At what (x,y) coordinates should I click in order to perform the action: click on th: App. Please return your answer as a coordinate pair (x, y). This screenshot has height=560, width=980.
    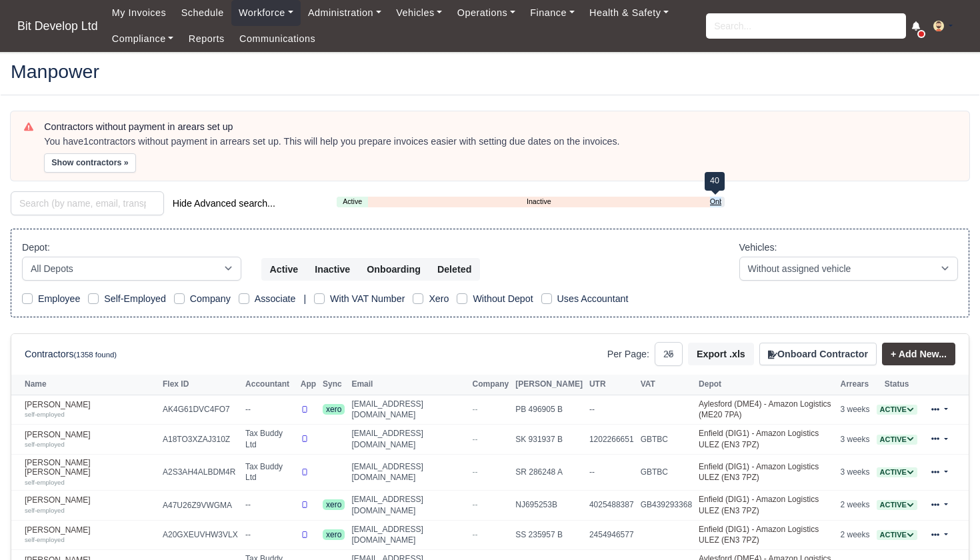
    Looking at the image, I should click on (308, 385).